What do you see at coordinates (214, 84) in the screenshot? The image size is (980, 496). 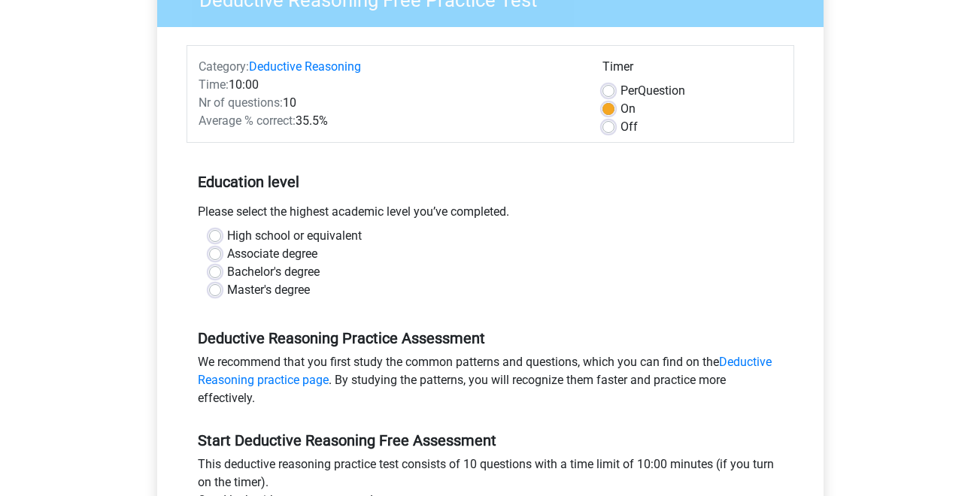 I see `span: Time:` at bounding box center [214, 84].